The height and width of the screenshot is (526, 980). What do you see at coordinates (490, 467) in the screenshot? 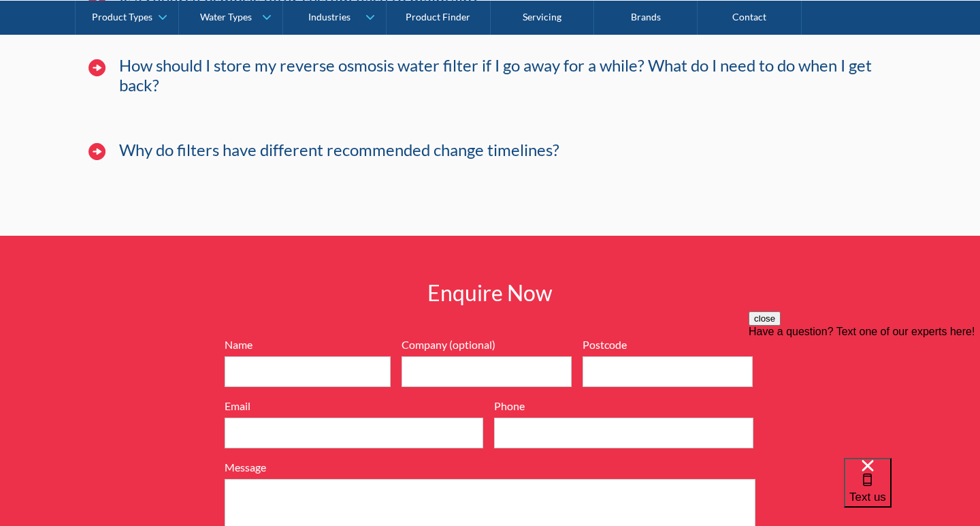
I see `label: Message` at bounding box center [490, 467].